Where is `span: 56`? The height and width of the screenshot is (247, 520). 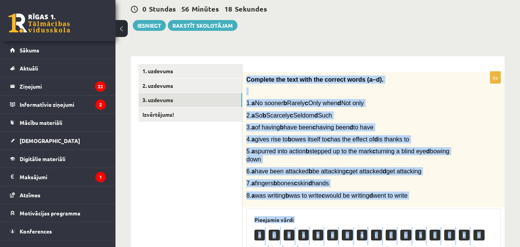 span: 56 is located at coordinates (185, 8).